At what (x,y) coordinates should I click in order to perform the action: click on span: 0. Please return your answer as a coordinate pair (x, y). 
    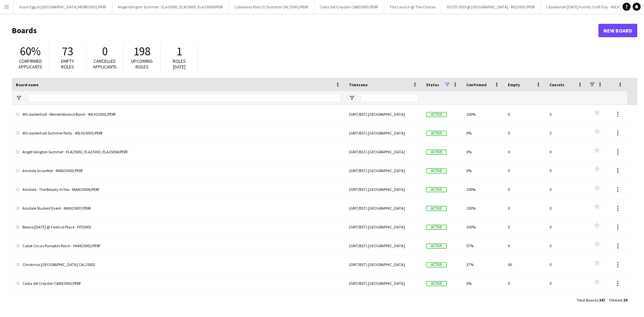
    Looking at the image, I should click on (105, 51).